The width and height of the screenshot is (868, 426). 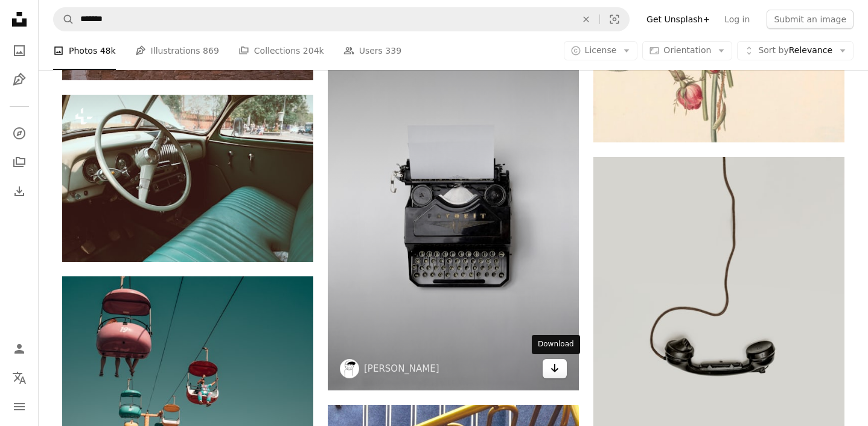 I want to click on a: Photos, so click(x=20, y=50).